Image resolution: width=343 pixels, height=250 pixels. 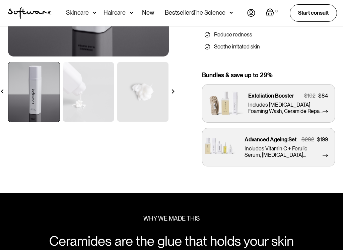 I want to click on li: Soothe irritated skin, so click(x=268, y=47).